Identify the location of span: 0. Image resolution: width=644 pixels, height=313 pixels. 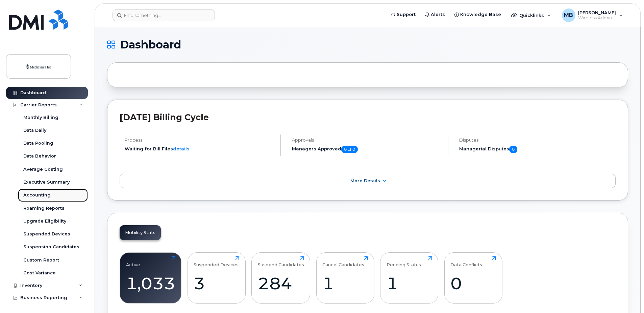
(514, 149).